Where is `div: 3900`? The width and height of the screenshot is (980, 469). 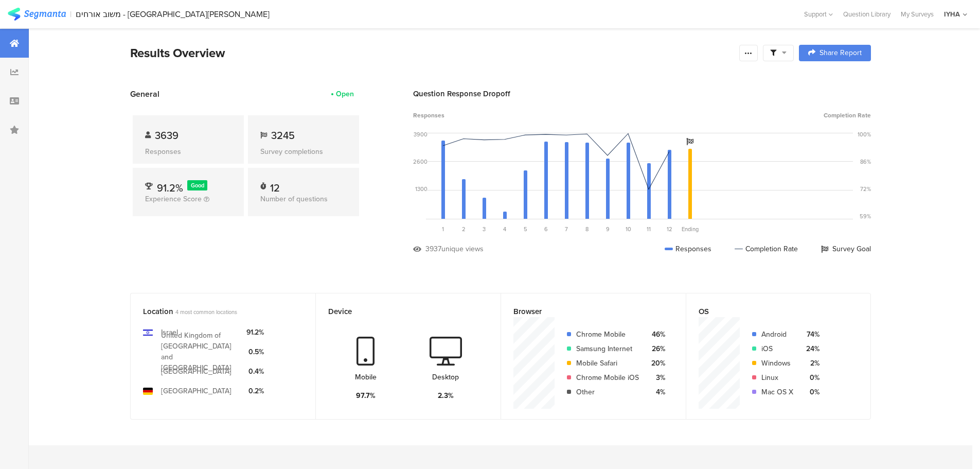 div: 3900 is located at coordinates (420, 135).